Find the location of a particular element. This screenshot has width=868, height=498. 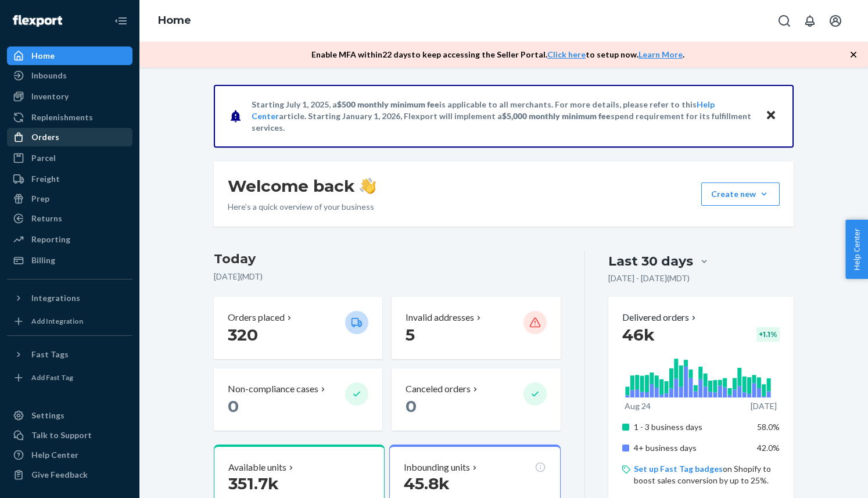

button: Canceled orders 0 is located at coordinates (476, 399).